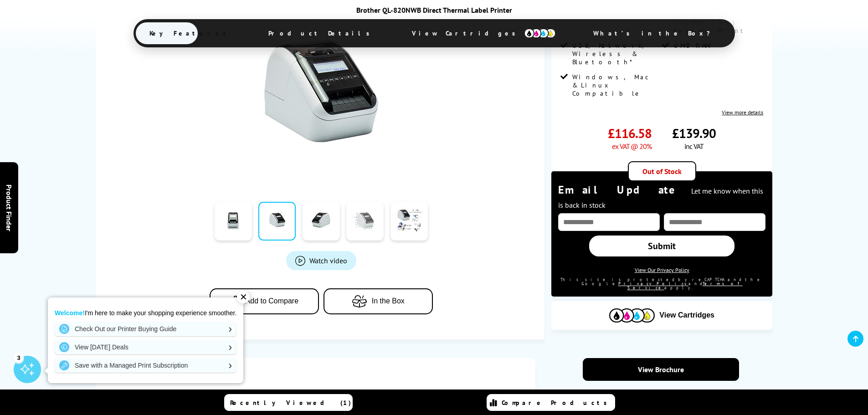 This screenshot has width=868, height=415. Describe the element at coordinates (632, 146) in the screenshot. I see `span: ex VAT @ 20%` at that location.